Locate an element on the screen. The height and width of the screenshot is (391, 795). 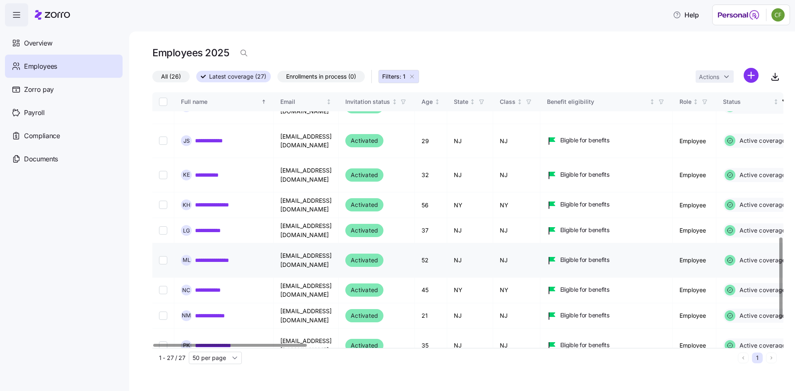
span: P K is located at coordinates (186, 345).